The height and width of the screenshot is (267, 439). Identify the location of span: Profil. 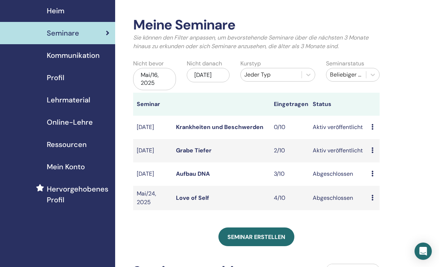
(55, 78).